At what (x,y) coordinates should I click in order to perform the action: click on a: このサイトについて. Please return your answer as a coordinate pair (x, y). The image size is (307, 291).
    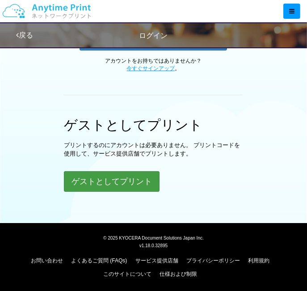
    Looking at the image, I should click on (128, 274).